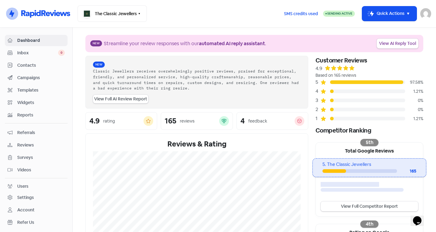 Image resolution: width=436 pixels, height=232 pixels. I want to click on span: Reports, so click(41, 115).